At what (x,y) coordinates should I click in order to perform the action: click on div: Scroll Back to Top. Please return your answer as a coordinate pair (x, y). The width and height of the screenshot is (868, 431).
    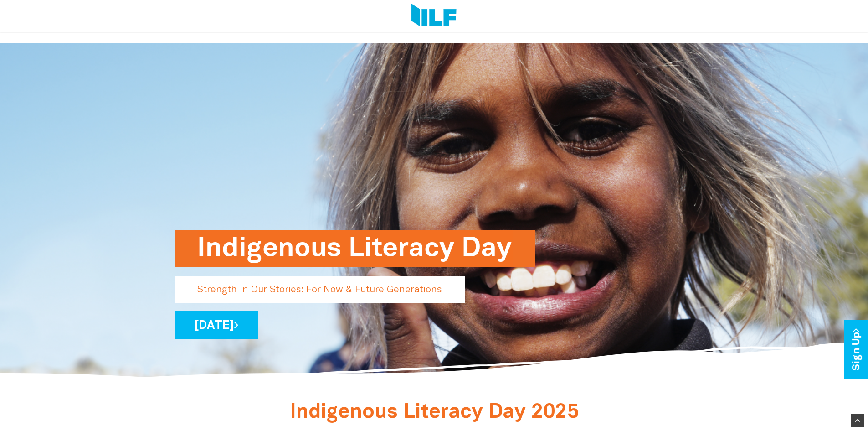
    Looking at the image, I should click on (858, 420).